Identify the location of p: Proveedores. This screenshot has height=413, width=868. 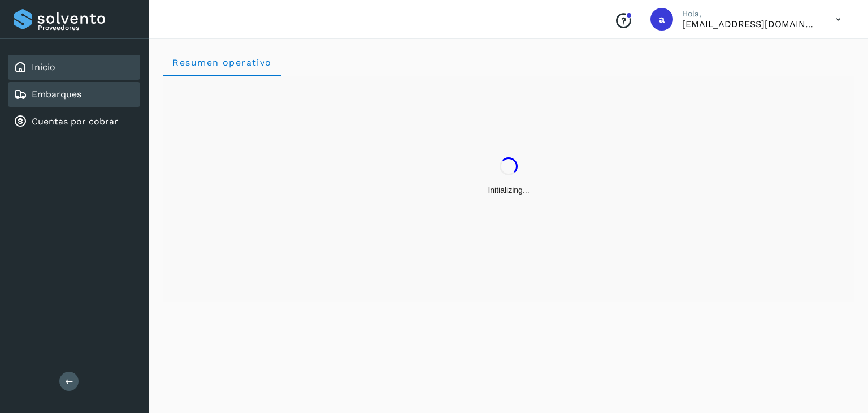
(86, 27).